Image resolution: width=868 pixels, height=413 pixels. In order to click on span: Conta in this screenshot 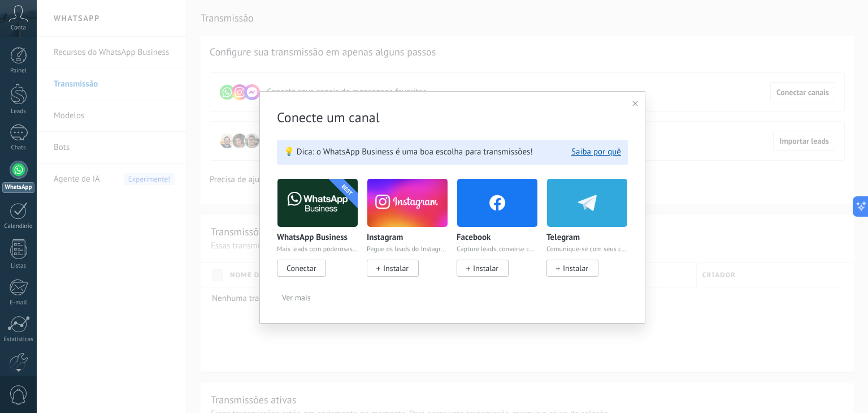, I will do `click(18, 27)`.